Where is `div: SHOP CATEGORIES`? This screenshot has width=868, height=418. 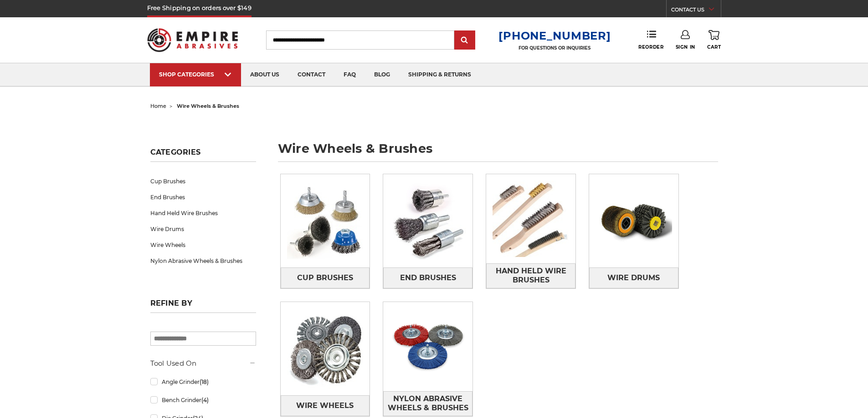
div: SHOP CATEGORIES is located at coordinates (196, 74).